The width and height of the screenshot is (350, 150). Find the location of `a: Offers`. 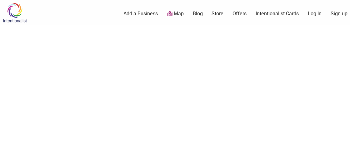

a: Offers is located at coordinates (239, 14).